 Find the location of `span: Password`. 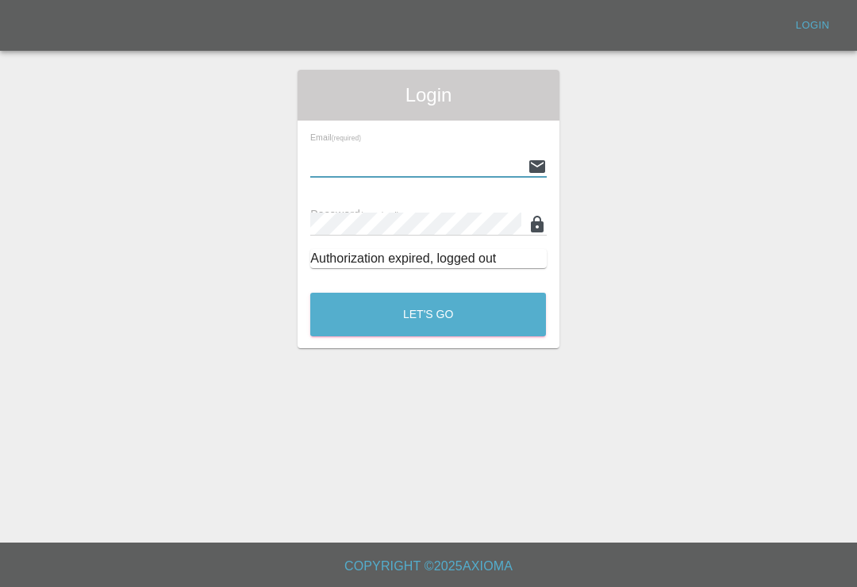

span: Password is located at coordinates (355, 214).